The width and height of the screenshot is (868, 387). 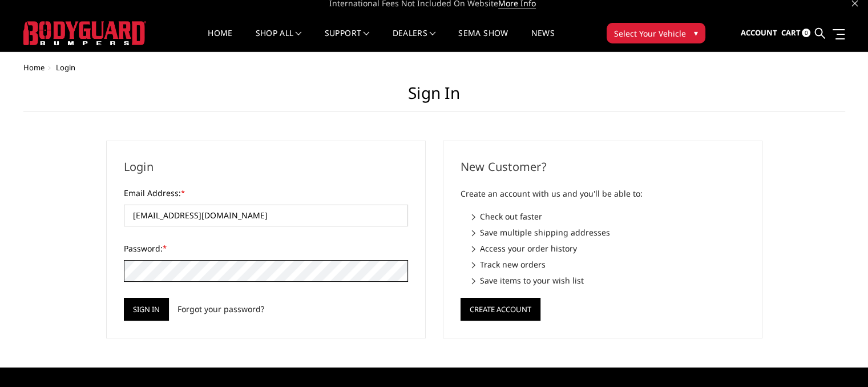 What do you see at coordinates (758, 33) in the screenshot?
I see `a: Account` at bounding box center [758, 33].